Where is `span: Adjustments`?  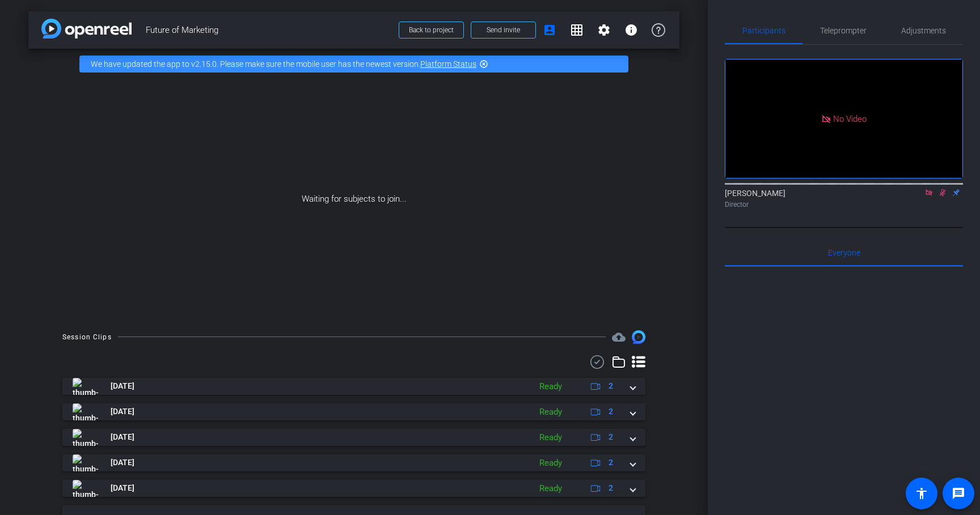
span: Adjustments is located at coordinates (924, 31).